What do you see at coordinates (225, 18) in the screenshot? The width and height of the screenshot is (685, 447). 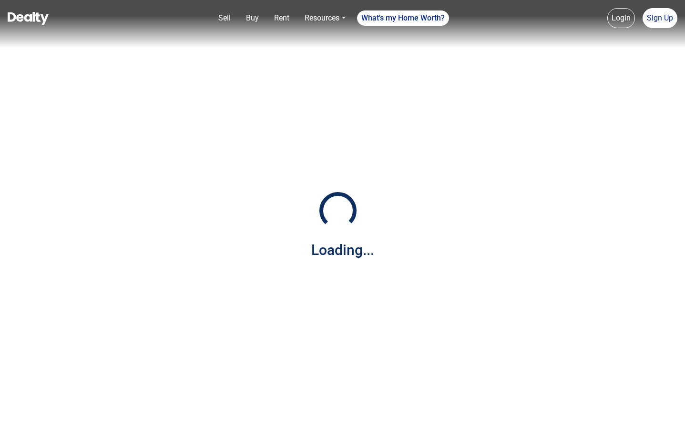 I see `a: Sell` at bounding box center [225, 18].